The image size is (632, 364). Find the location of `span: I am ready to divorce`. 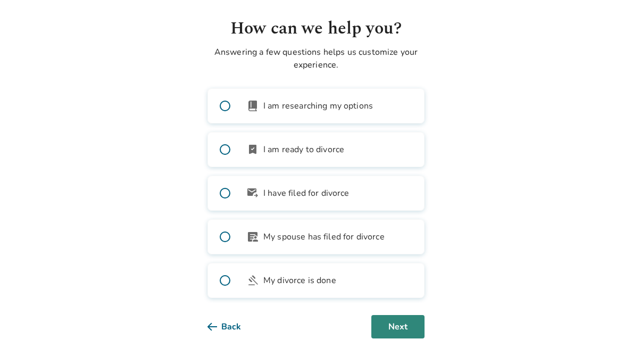

span: I am ready to divorce is located at coordinates (304, 150).